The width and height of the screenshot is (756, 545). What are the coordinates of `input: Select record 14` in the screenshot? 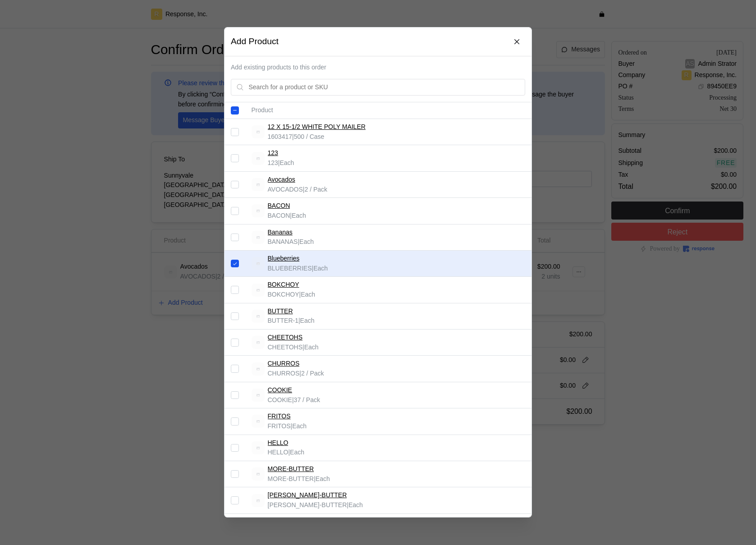 It's located at (235, 474).